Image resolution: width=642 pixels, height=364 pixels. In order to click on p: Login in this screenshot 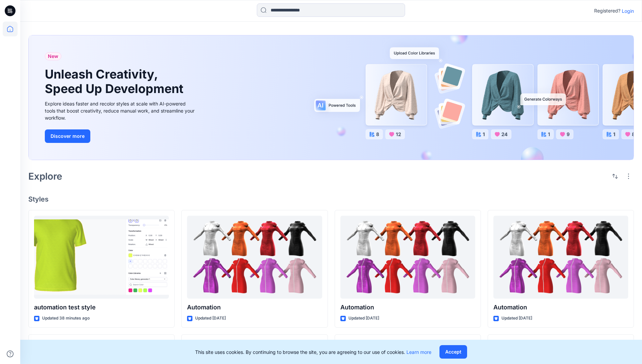, I will do `click(628, 11)`.